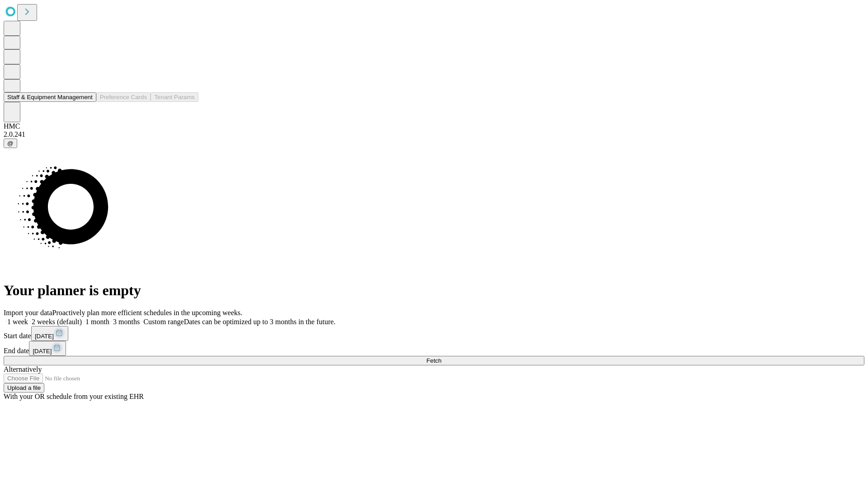 Image resolution: width=868 pixels, height=489 pixels. What do you see at coordinates (17, 322) in the screenshot?
I see `span: 1 week` at bounding box center [17, 322].